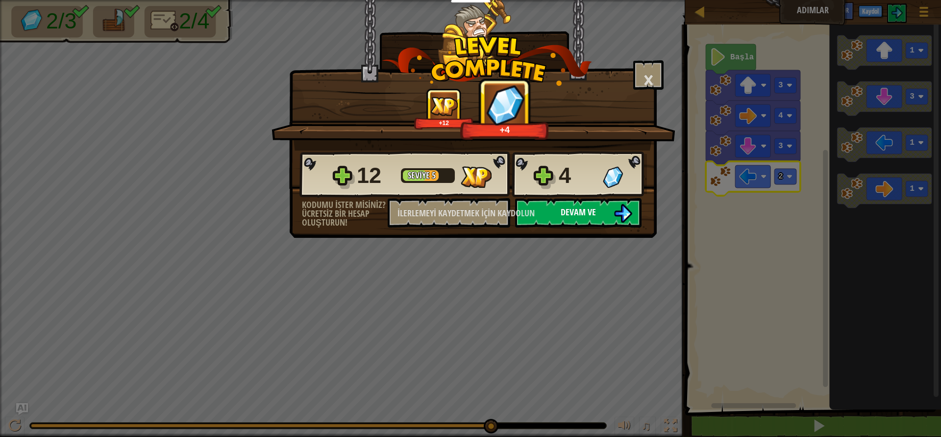  What do you see at coordinates (487, 61) in the screenshot?
I see `img: level_complete.png` at bounding box center [487, 61].